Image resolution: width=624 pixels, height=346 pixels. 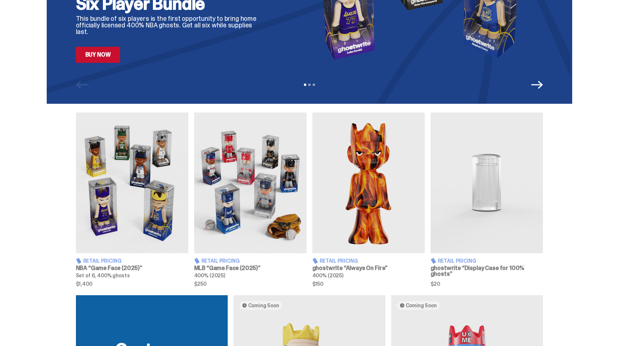 I want to click on h3: ghostwrite “Display Case for 100% ghosts”, so click(x=487, y=271).